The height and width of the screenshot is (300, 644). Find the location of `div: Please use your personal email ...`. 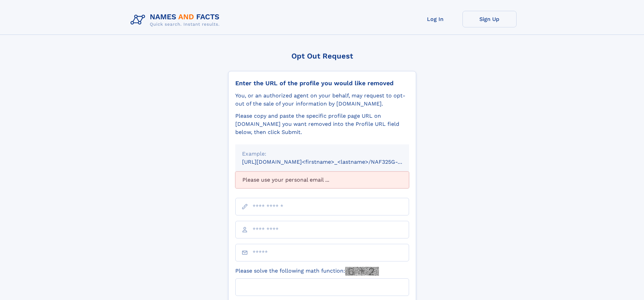

div: Please use your personal email ... is located at coordinates (322, 180).